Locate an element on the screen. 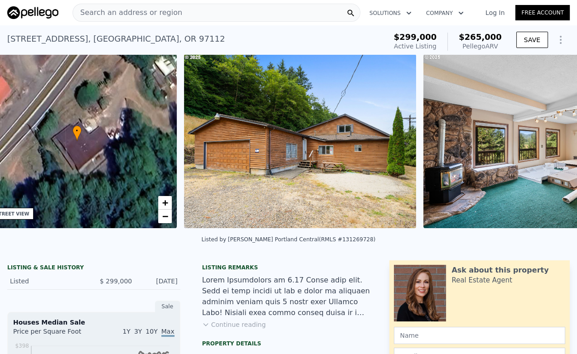 The image size is (577, 354). div: Ask about this property is located at coordinates (500, 271).